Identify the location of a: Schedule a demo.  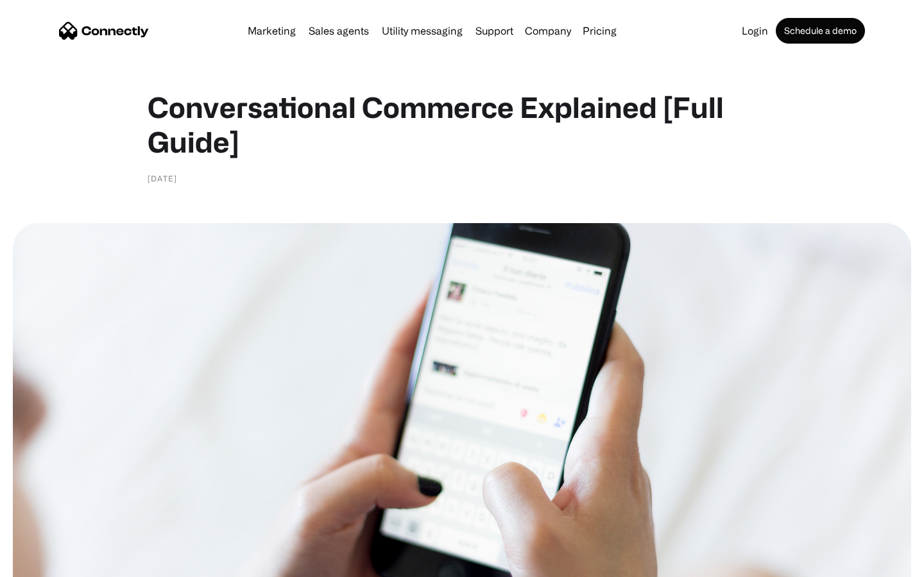
(820, 30).